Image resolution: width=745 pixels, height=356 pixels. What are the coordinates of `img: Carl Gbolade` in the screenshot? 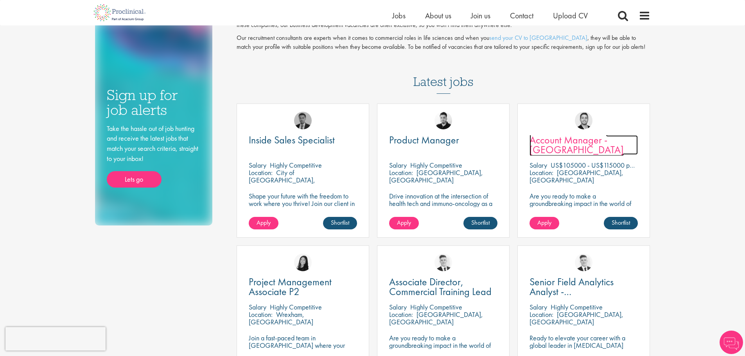 It's located at (302, 120).